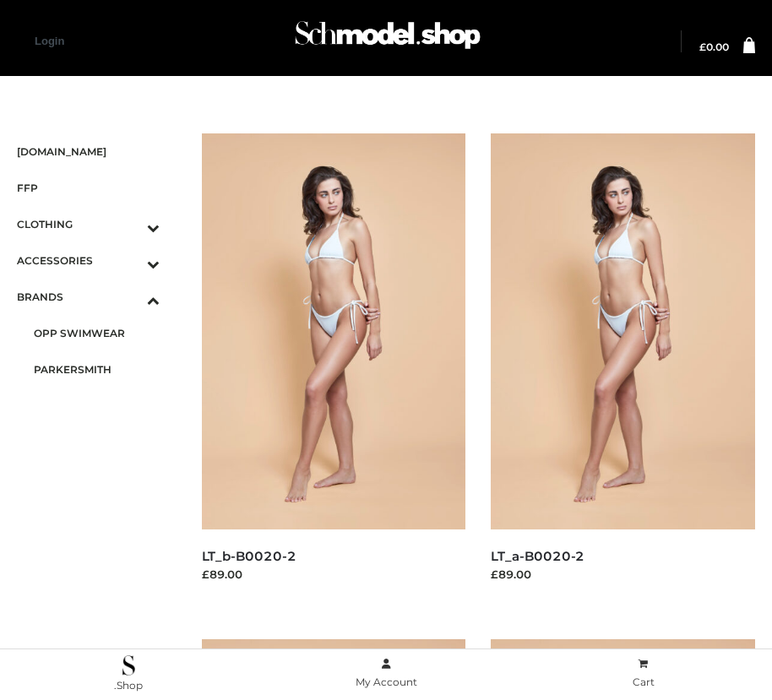 This screenshot has height=700, width=772. Describe the element at coordinates (88, 224) in the screenshot. I see `span: CLOTHING` at that location.